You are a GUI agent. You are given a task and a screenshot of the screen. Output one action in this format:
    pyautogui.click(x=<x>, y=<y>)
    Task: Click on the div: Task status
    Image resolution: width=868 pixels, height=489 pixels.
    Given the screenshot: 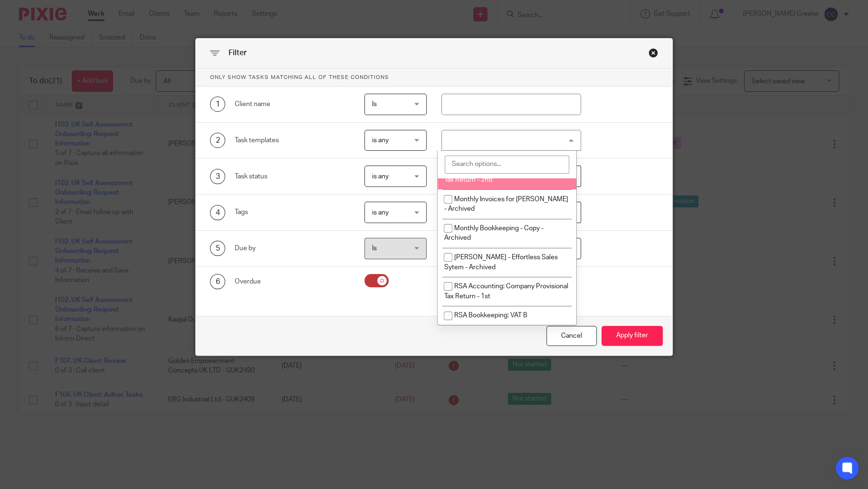 What is the action you would take?
    pyautogui.click(x=292, y=176)
    